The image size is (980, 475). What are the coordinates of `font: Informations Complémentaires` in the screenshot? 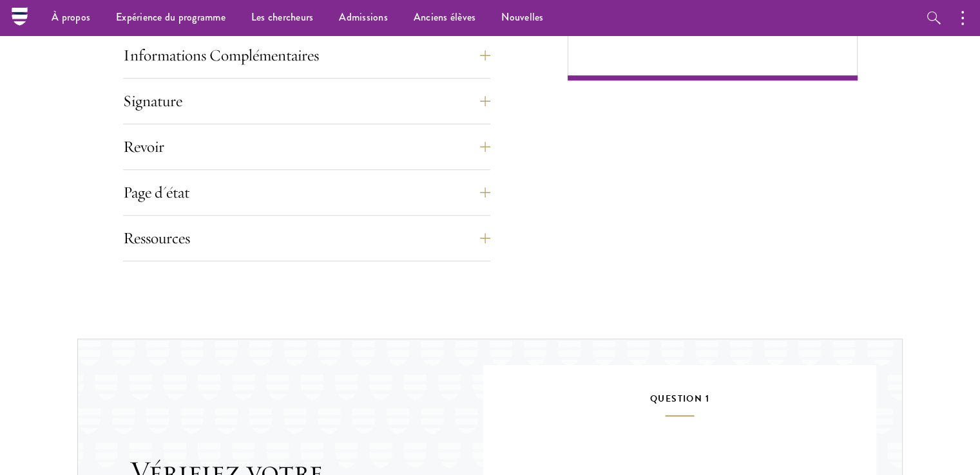 It's located at (221, 55).